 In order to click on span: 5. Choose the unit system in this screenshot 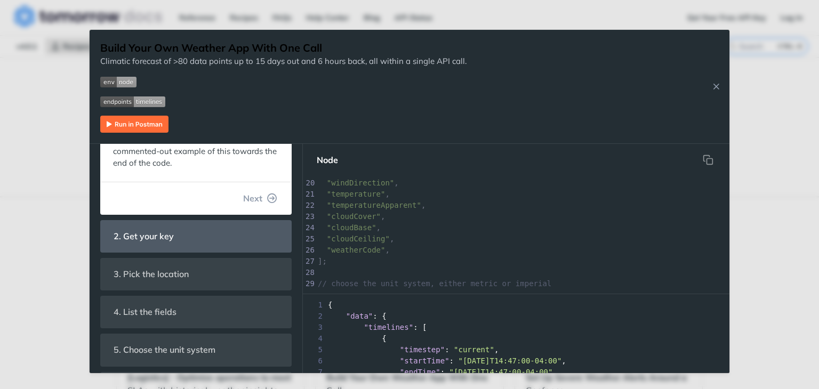, I will do `click(164, 350)`.